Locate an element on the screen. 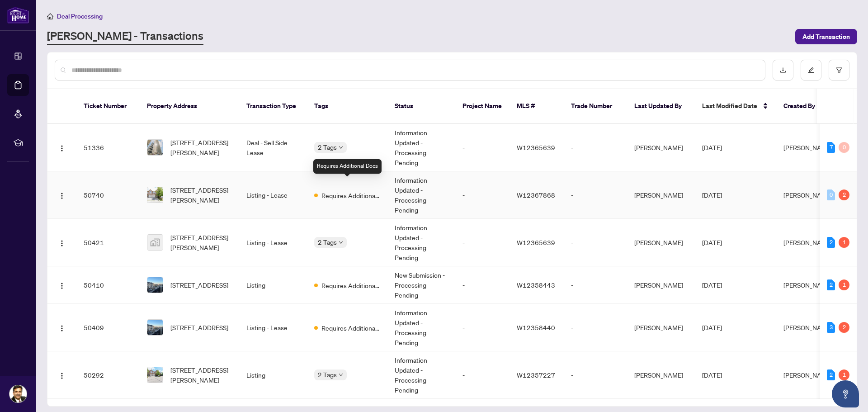 Image resolution: width=868 pixels, height=412 pixels. th: Ticket Number is located at coordinates (108, 106).